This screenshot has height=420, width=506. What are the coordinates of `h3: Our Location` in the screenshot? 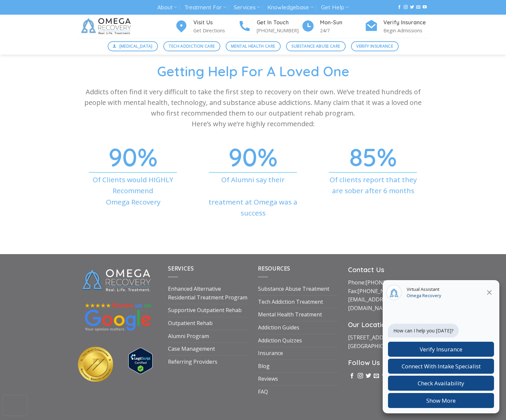 It's located at (388, 325).